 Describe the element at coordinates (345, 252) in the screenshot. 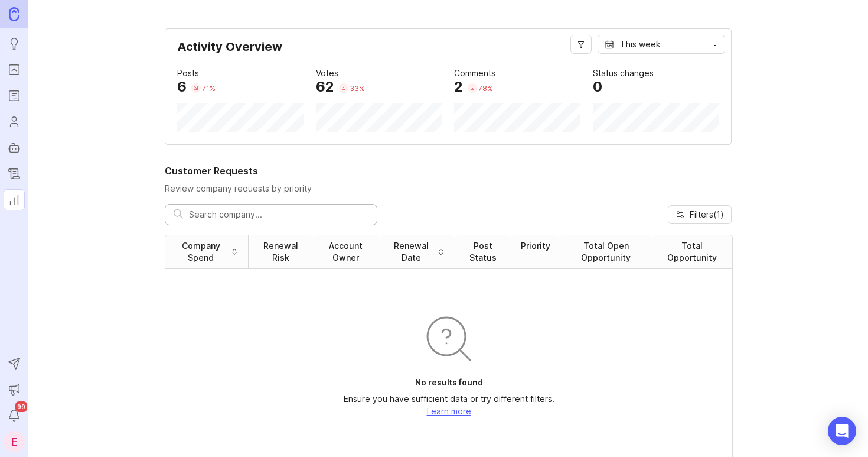

I see `div: Account Owner` at that location.